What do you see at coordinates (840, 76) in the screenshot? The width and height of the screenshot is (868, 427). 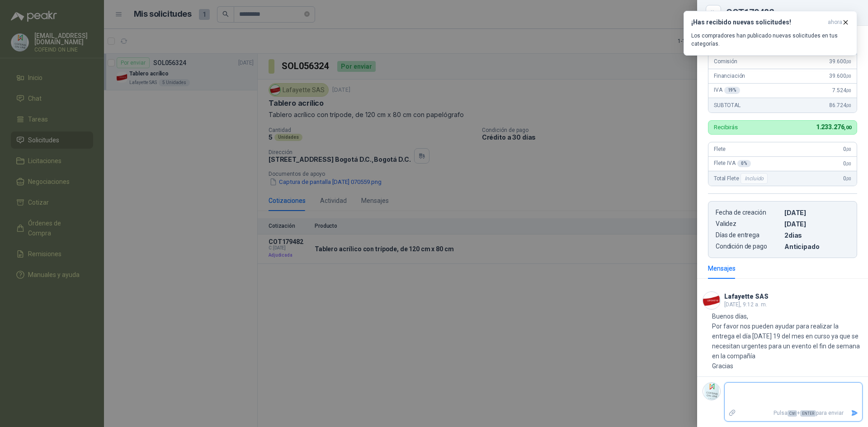 I see `span: 39.600` at bounding box center [840, 76].